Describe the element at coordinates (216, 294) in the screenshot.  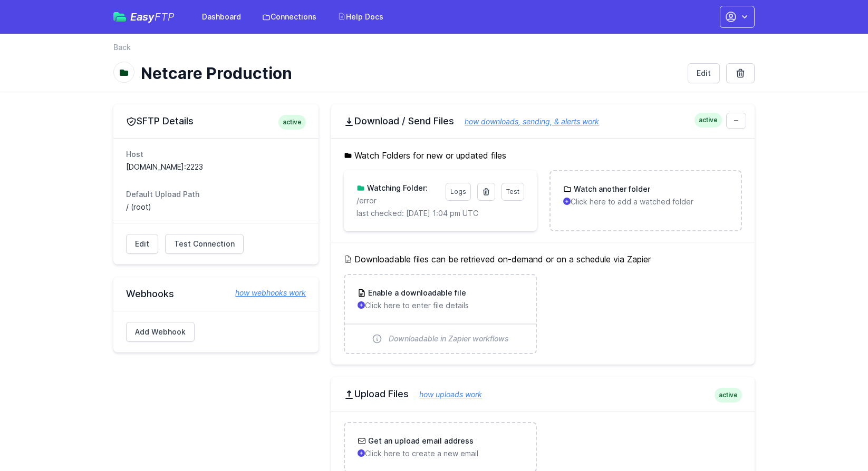
I see `h2: Webhooks` at that location.